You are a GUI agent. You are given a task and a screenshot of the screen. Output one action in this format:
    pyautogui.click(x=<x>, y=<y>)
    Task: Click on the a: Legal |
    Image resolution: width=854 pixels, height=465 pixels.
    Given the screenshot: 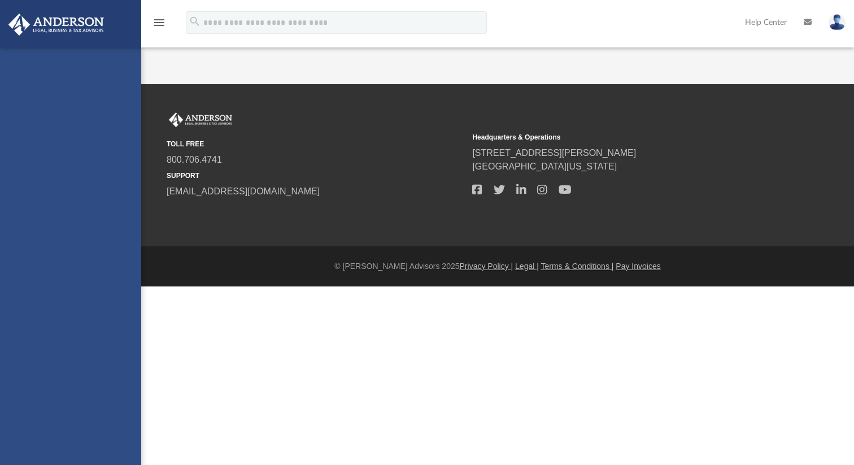 What is the action you would take?
    pyautogui.click(x=527, y=266)
    